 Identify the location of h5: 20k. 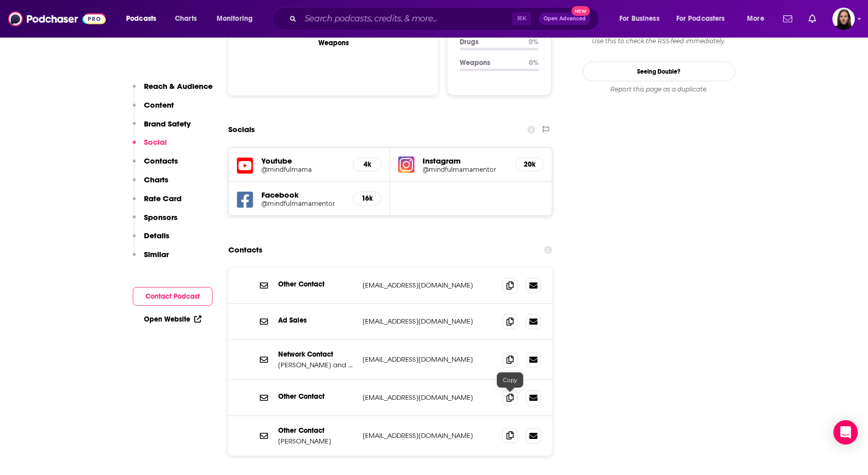
(530, 164).